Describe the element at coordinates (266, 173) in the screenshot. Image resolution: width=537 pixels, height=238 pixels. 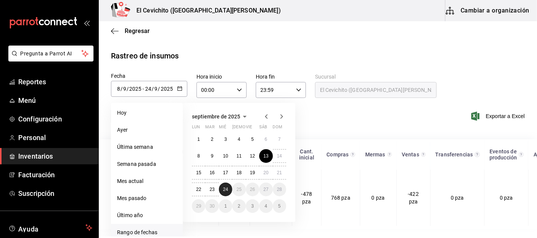
I see `button: 20 de septiembre de 2025` at that location.